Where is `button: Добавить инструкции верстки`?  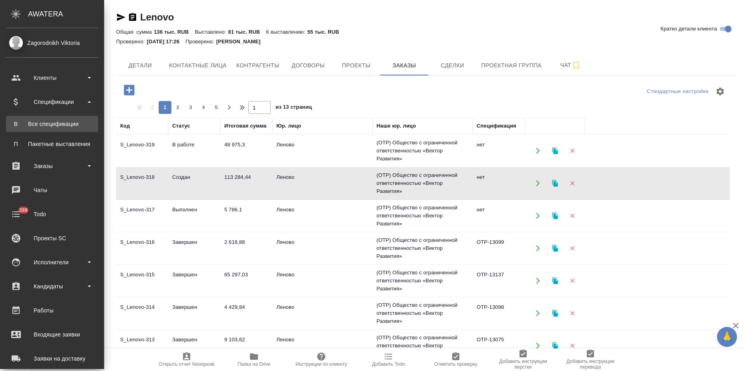
button: Добавить инструкции верстки is located at coordinates (523, 359).